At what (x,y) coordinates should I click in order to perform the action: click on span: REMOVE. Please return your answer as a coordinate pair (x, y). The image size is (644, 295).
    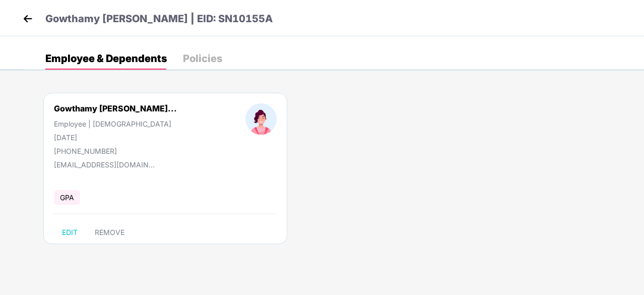
    Looking at the image, I should click on (110, 233).